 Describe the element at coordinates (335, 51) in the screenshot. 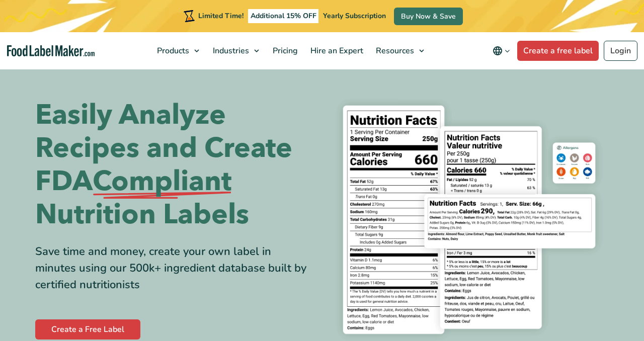

I see `span: Hire an Expert` at that location.